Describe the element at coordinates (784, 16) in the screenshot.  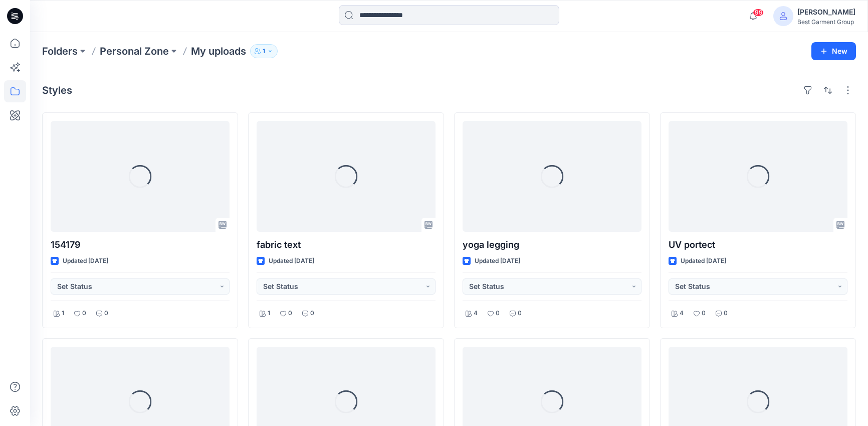
I see `svg: avatar` at that location.